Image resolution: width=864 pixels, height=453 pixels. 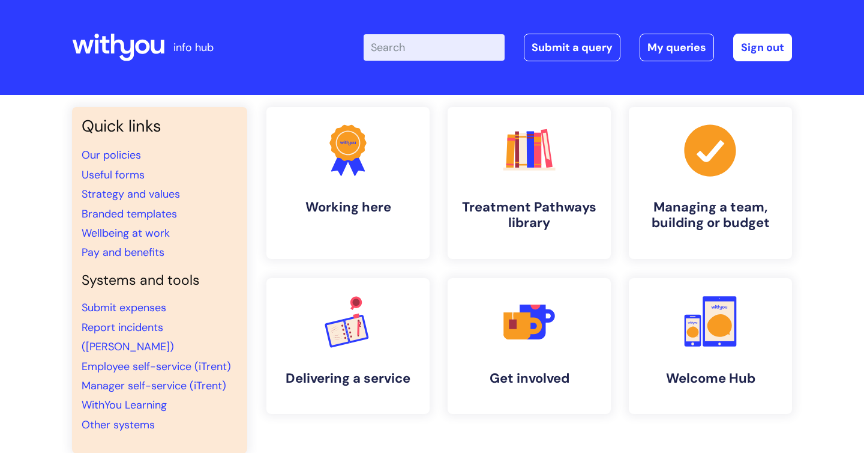 I want to click on a: Get involved, so click(x=529, y=346).